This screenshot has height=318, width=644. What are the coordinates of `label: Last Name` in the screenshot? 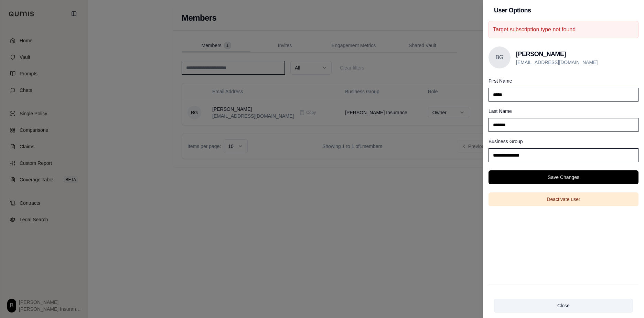 It's located at (500, 112).